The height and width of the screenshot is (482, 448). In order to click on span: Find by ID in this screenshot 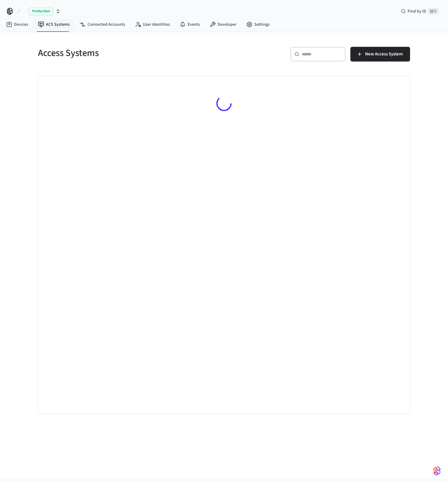, I will do `click(417, 11)`.